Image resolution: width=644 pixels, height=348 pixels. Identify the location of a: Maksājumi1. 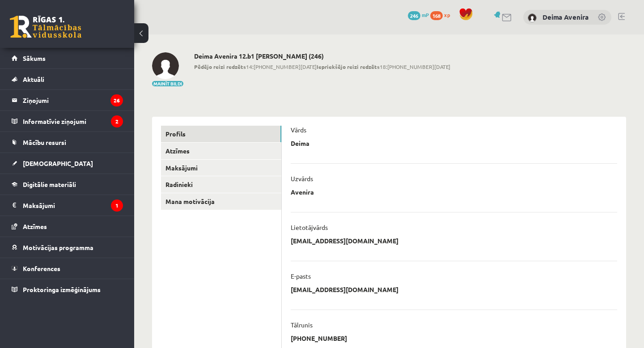
(67, 205).